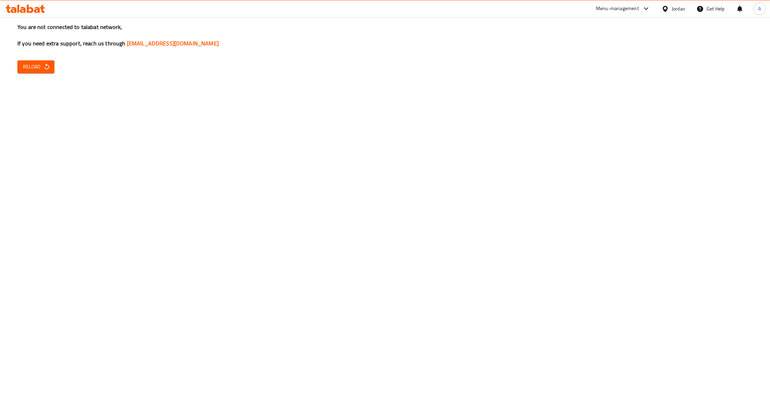  What do you see at coordinates (678, 9) in the screenshot?
I see `div: Jordan` at bounding box center [678, 9].